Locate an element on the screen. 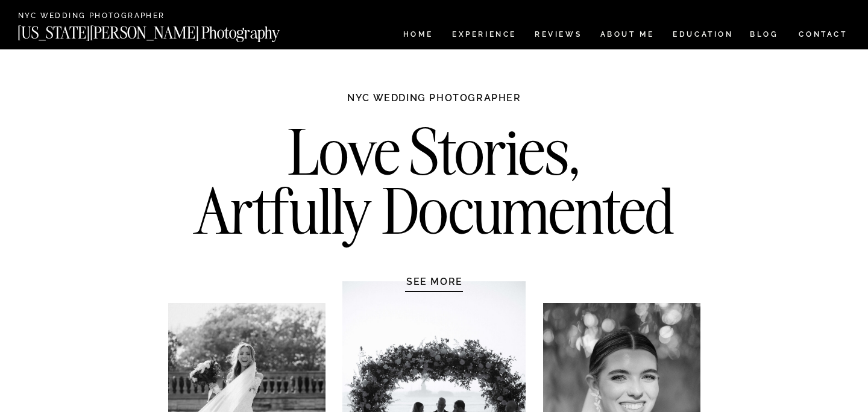 This screenshot has width=868, height=412. a: BLOG is located at coordinates (765, 35).